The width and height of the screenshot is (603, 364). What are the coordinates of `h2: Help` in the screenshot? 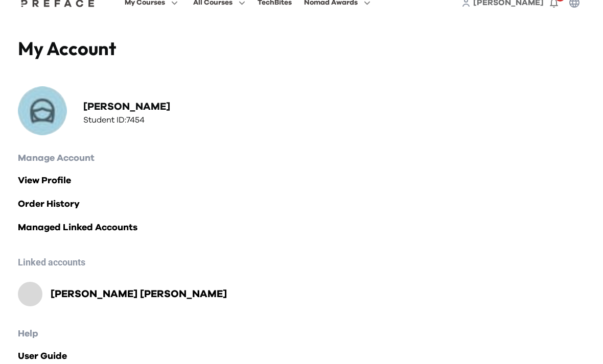 It's located at (301, 334).